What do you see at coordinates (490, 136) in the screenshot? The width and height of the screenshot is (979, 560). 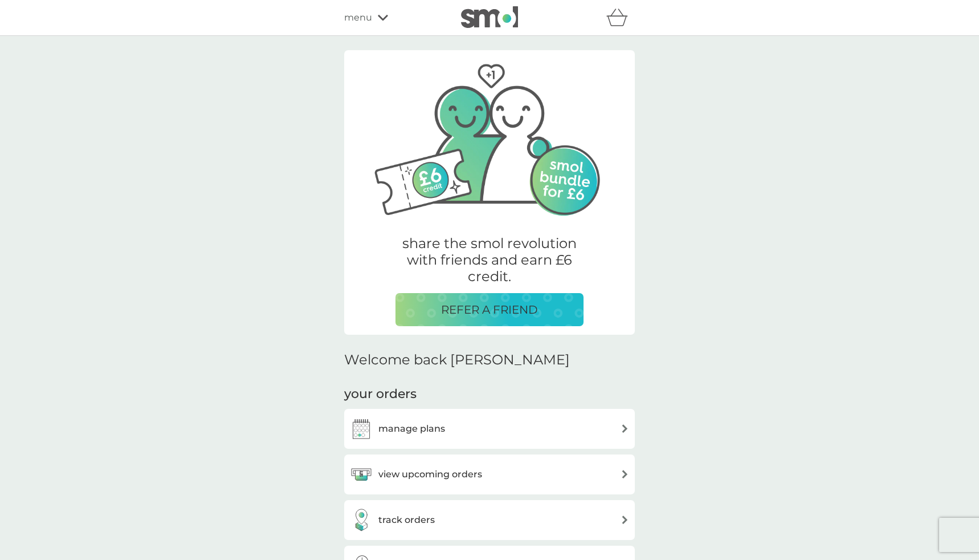 I see `img: Two friends, one with their arm around the other.` at bounding box center [490, 136].